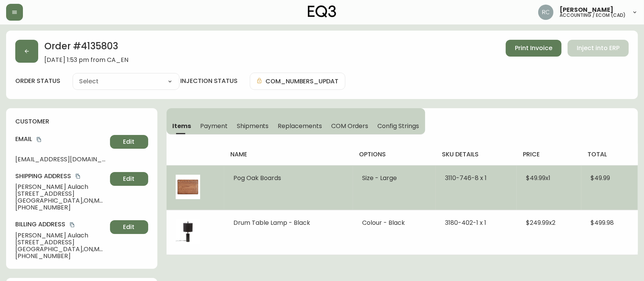 Image resolution: width=644 pixels, height=281 pixels. Describe the element at coordinates (253, 126) in the screenshot. I see `span: Shipments` at that location.